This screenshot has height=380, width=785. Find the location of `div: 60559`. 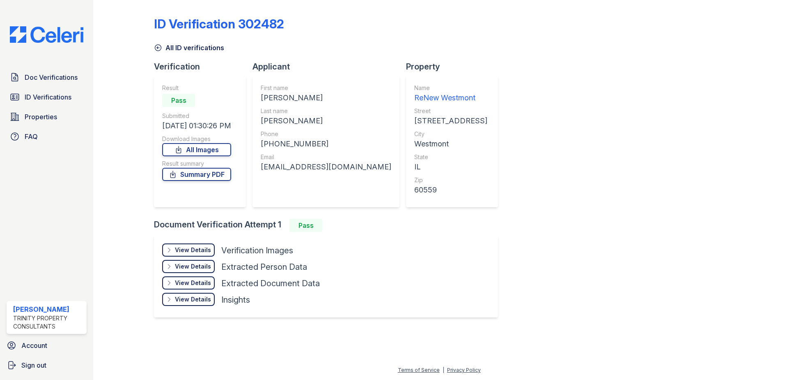

div: 60559 is located at coordinates (451, 190).